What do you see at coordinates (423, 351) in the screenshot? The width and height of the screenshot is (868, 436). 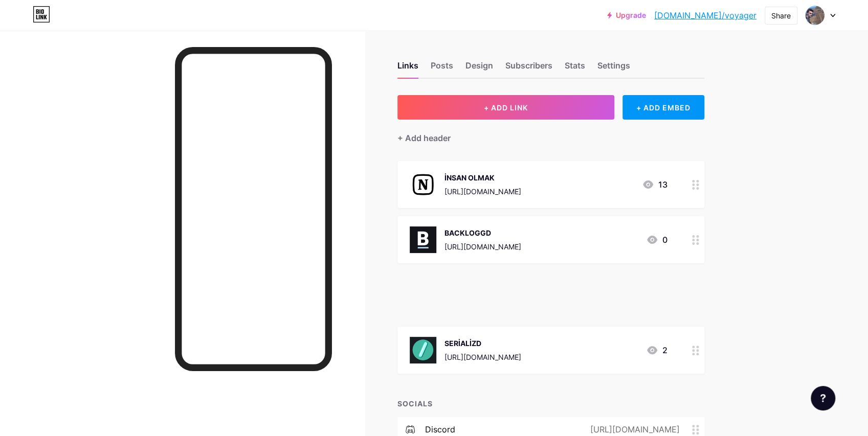 I see `img: SERİALİZD` at bounding box center [423, 351].